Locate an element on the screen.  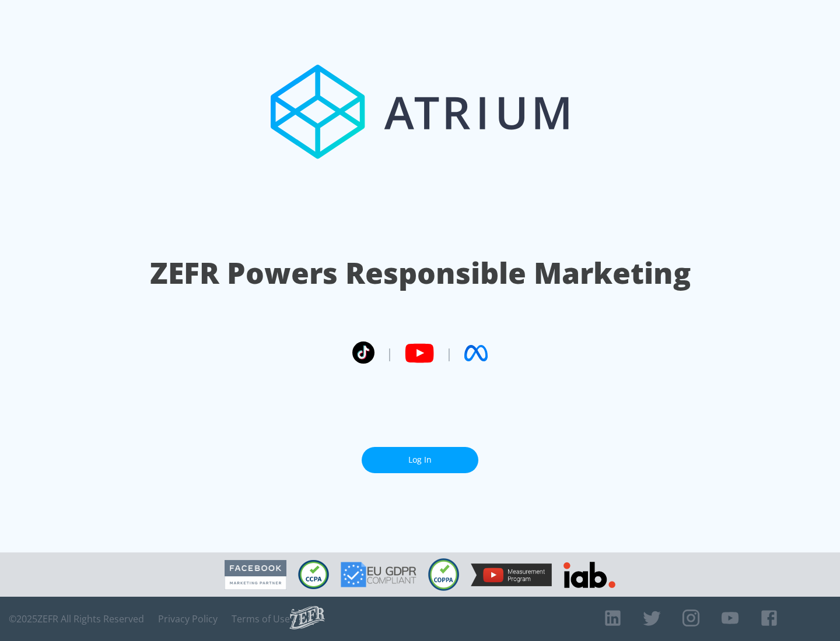
img: GDPR Compliant is located at coordinates (379, 575).